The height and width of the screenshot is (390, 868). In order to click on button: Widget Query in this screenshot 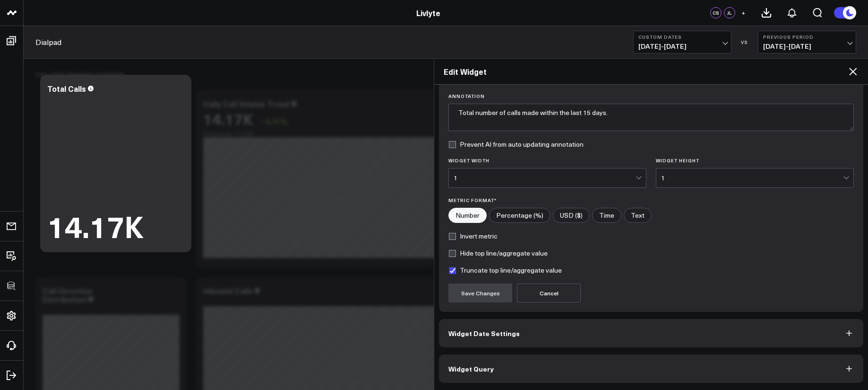, I will do `click(651, 368)`.